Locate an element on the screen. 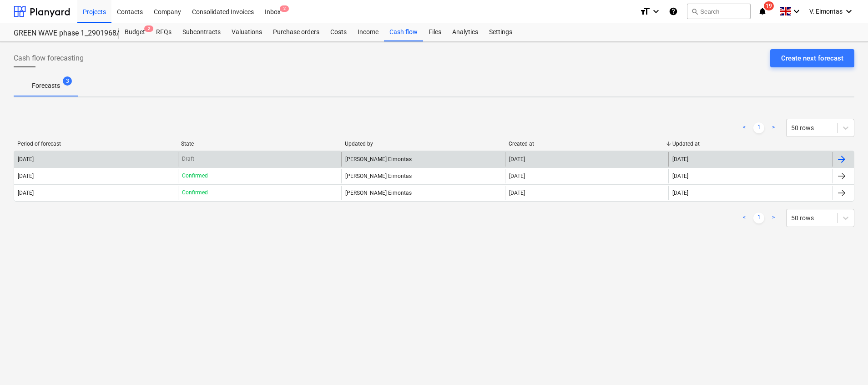  p: Forecasts is located at coordinates (46, 86).